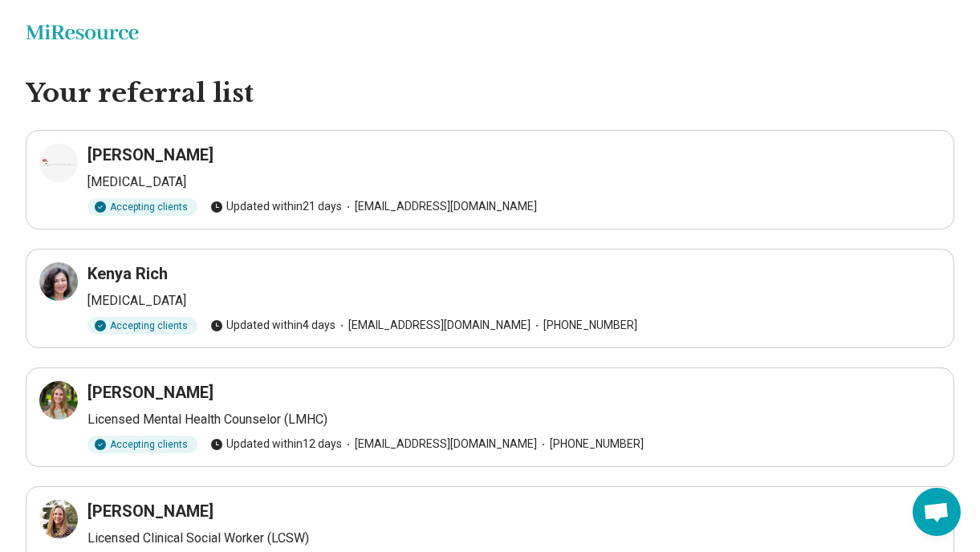 This screenshot has height=552, width=980. What do you see at coordinates (276, 444) in the screenshot?
I see `span: Updated within 12 days` at bounding box center [276, 444].